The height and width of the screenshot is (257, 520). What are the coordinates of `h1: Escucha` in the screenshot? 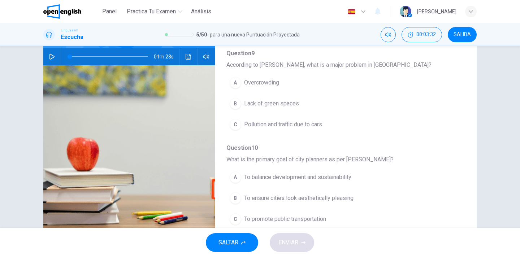 It's located at (72, 37).